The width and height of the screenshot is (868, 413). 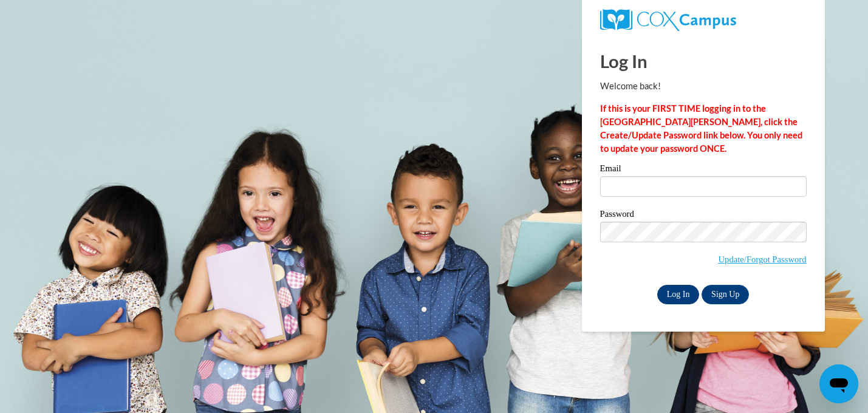 What do you see at coordinates (704, 216) in the screenshot?
I see `label: Password` at bounding box center [704, 216].